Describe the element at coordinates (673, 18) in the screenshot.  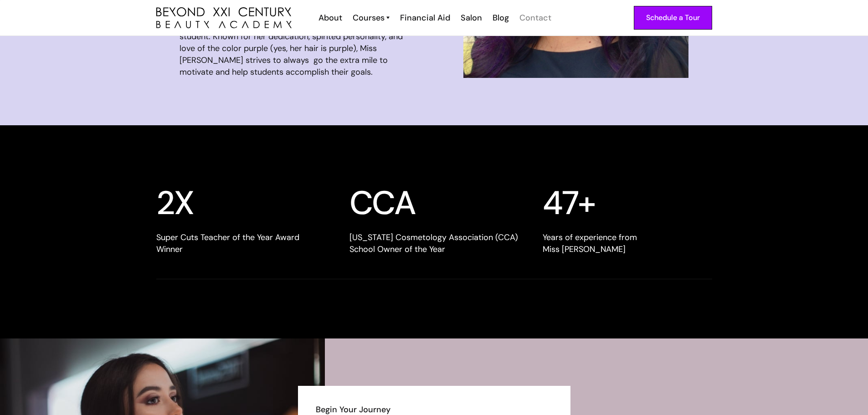
I see `div: Schedule a Tour` at that location.